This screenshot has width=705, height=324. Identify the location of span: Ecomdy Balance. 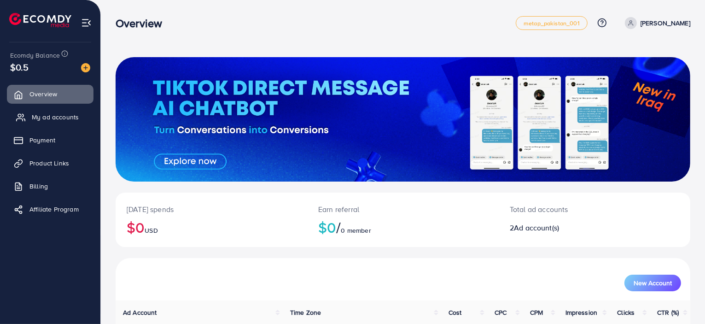
(35, 55).